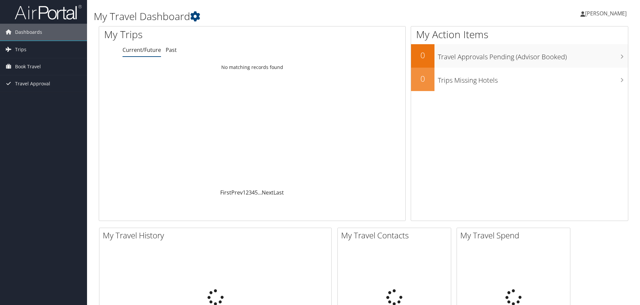  What do you see at coordinates (247, 193) in the screenshot?
I see `a: 2` at bounding box center [247, 193].